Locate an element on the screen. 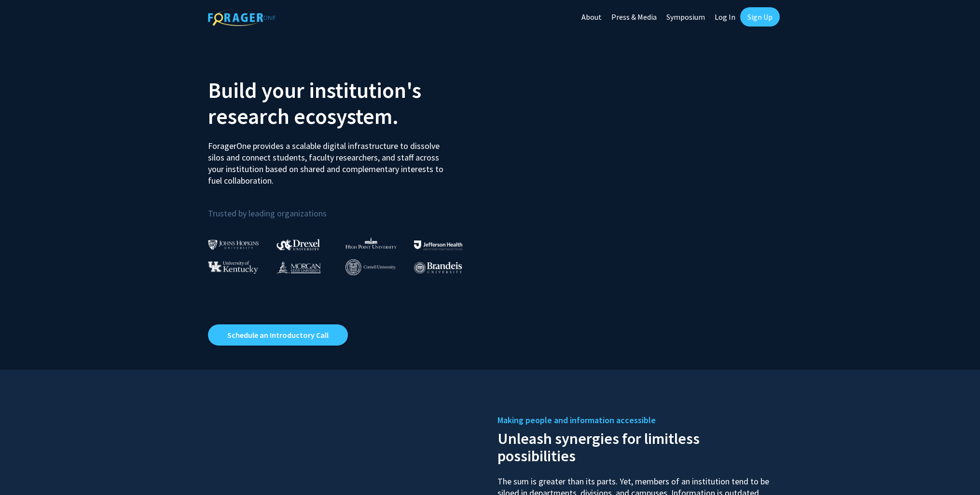  img: Thomas Jefferson University is located at coordinates (438, 245).